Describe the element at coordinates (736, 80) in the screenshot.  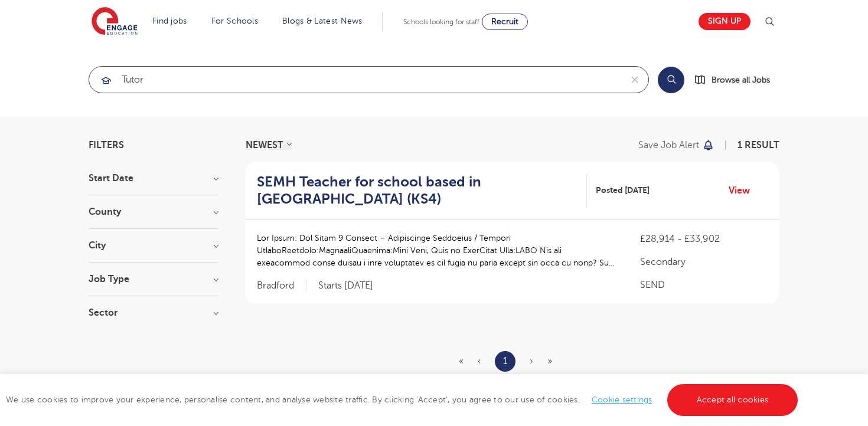
I see `a: Browse all Jobs` at that location.